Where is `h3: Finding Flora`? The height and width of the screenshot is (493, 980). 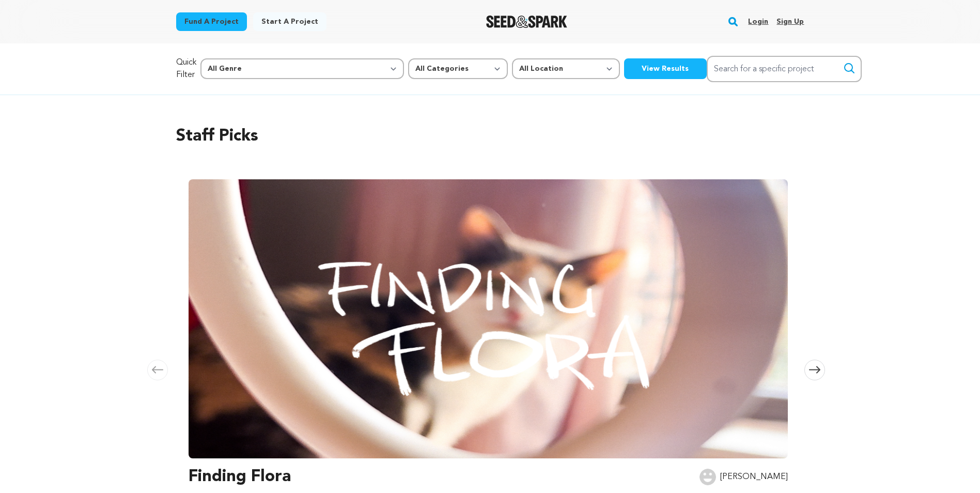 h3: Finding Flora is located at coordinates (240, 477).